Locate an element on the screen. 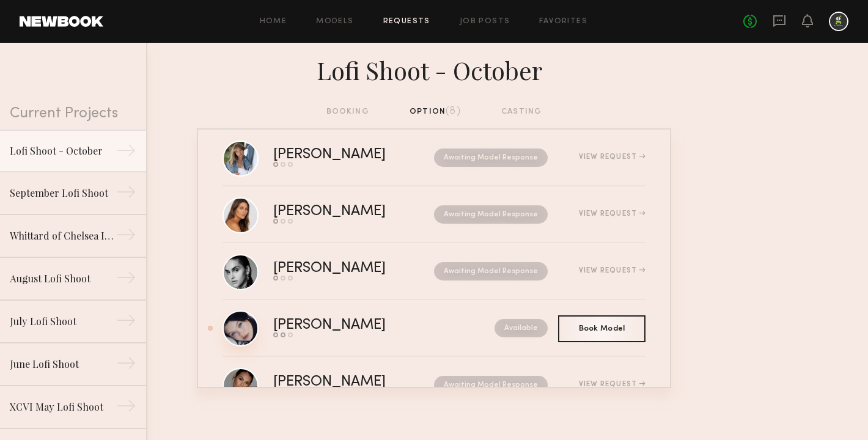  div: July Lofi Shoot is located at coordinates (63, 321).